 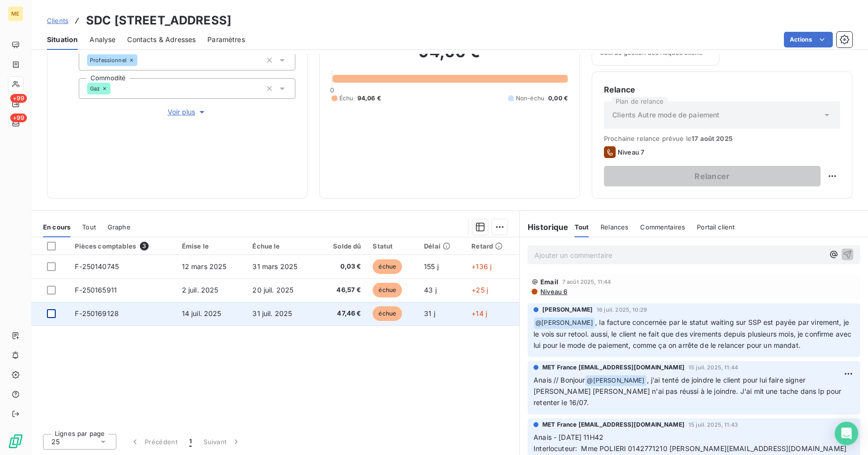 What do you see at coordinates (713, 425) in the screenshot?
I see `span: 15 juil. 2025, 11:43` at bounding box center [713, 425].